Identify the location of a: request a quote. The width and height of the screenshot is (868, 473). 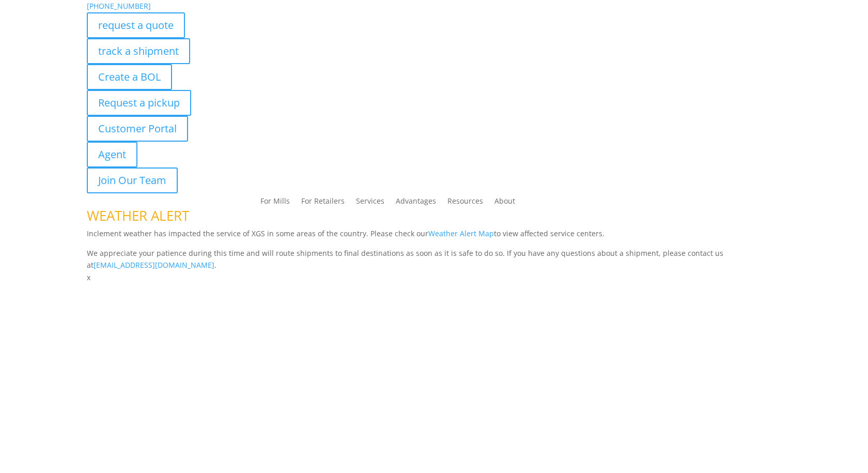
(136, 26).